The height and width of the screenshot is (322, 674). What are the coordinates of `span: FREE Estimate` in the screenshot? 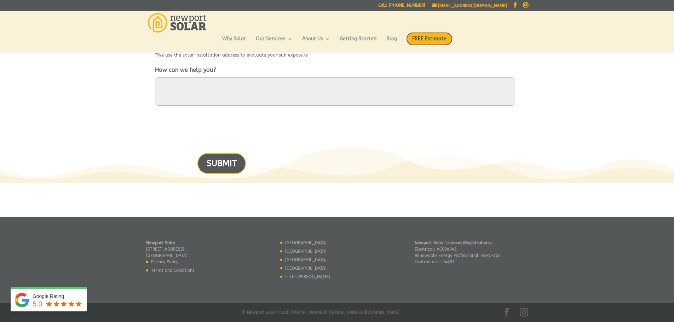 It's located at (429, 39).